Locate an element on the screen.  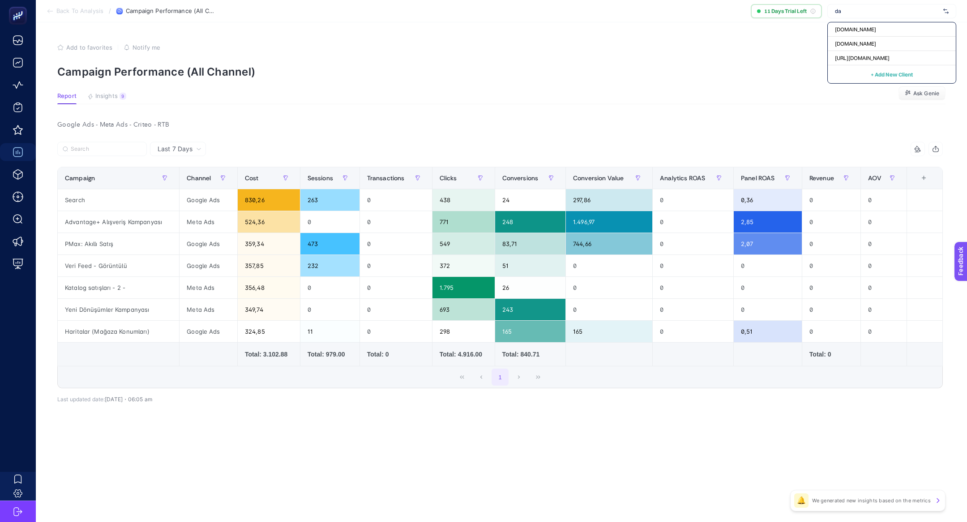
input: https://www.albashop.com.tr/ is located at coordinates (887, 11).